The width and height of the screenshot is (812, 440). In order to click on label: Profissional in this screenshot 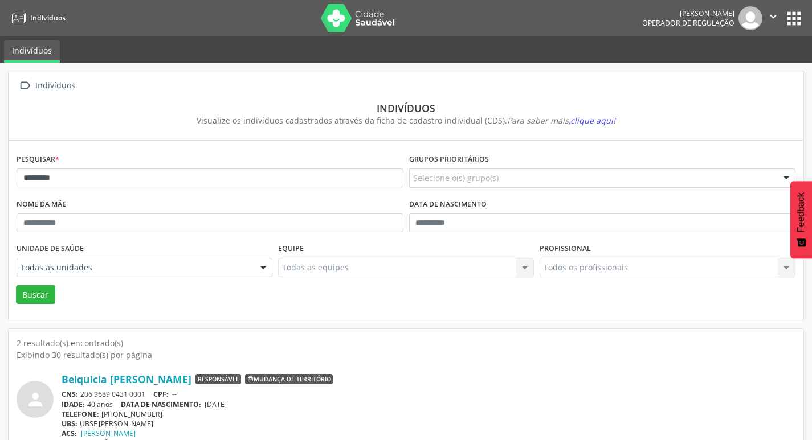, I will do `click(565, 249)`.